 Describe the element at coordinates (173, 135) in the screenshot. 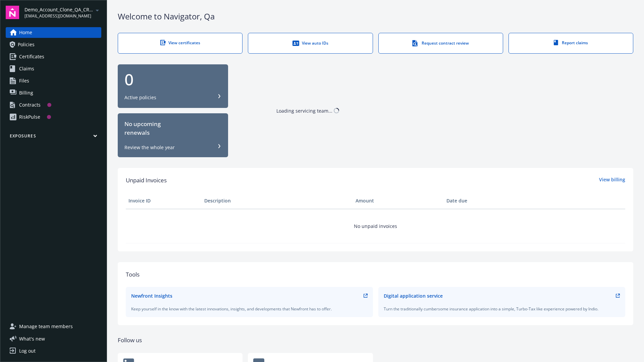

I see `button: No upcomingrenewalsReview the whole year` at that location.